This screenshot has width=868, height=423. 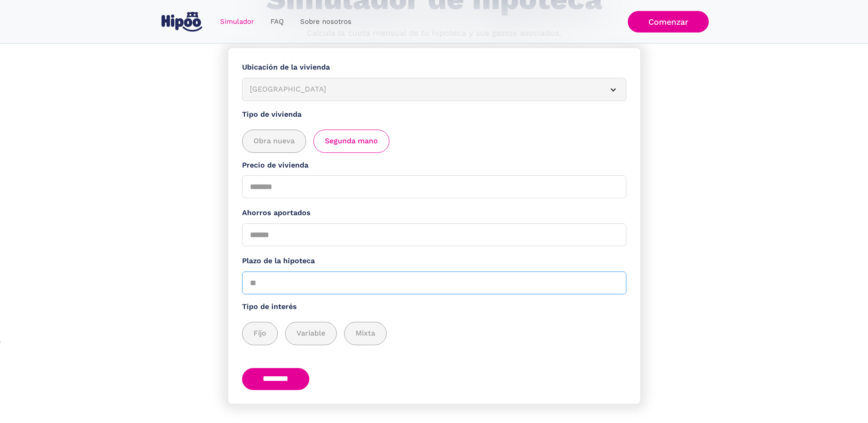 I want to click on span: Mixta, so click(x=365, y=333).